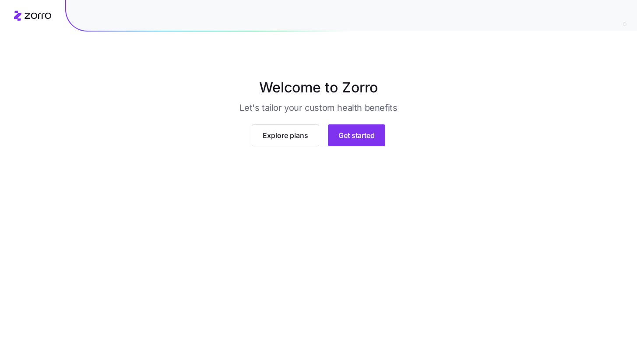  I want to click on h3: Let's tailor your custom health benefits, so click(319, 108).